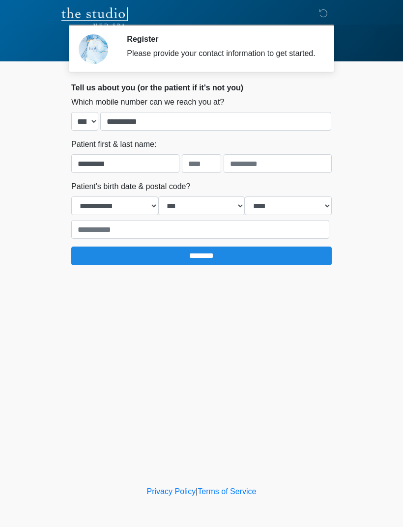 The height and width of the screenshot is (527, 403). I want to click on div: Please provide your contact information to get started., so click(221, 54).